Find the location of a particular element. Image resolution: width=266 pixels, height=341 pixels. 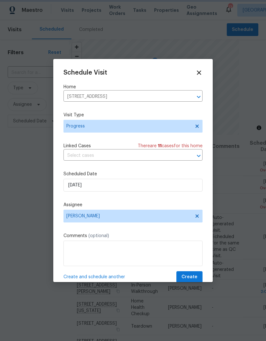

span: Create and schedule another is located at coordinates (94, 277).